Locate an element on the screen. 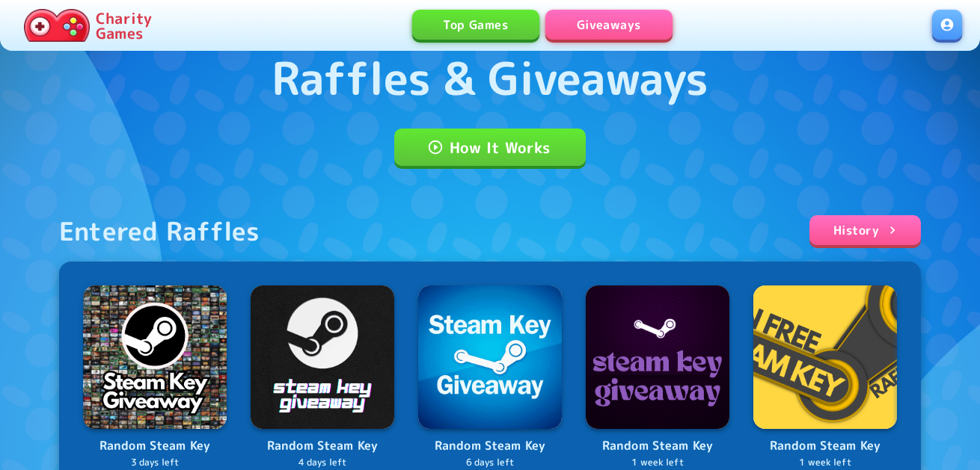  a: LogoRandom Steam Key6 days left is located at coordinates (490, 377).